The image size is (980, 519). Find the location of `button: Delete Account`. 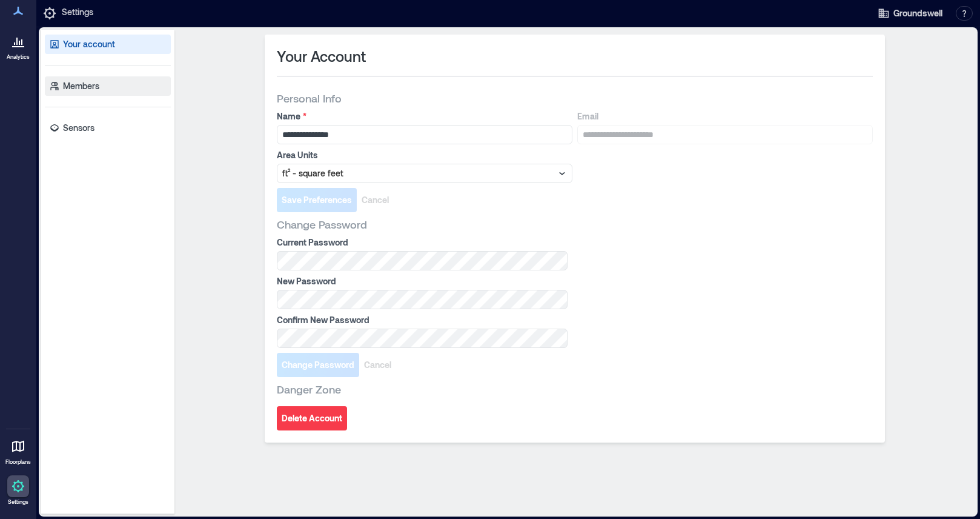

button: Delete Account is located at coordinates (312, 418).